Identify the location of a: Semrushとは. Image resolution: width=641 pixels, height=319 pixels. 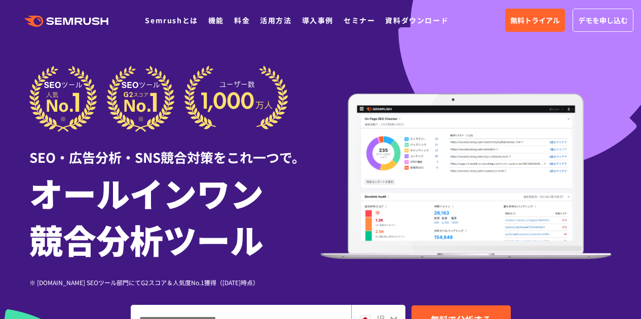
(171, 20).